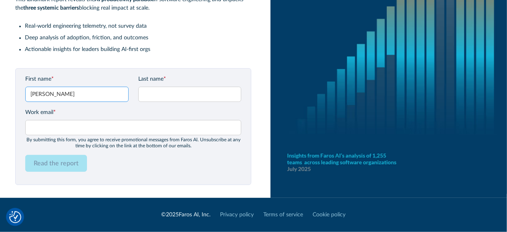  Describe the element at coordinates (134, 126) in the screenshot. I see `form: Email Form` at that location.